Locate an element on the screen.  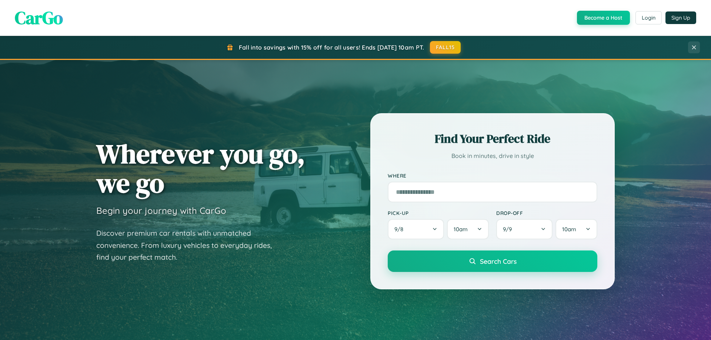
label: Pick-up is located at coordinates (438, 213).